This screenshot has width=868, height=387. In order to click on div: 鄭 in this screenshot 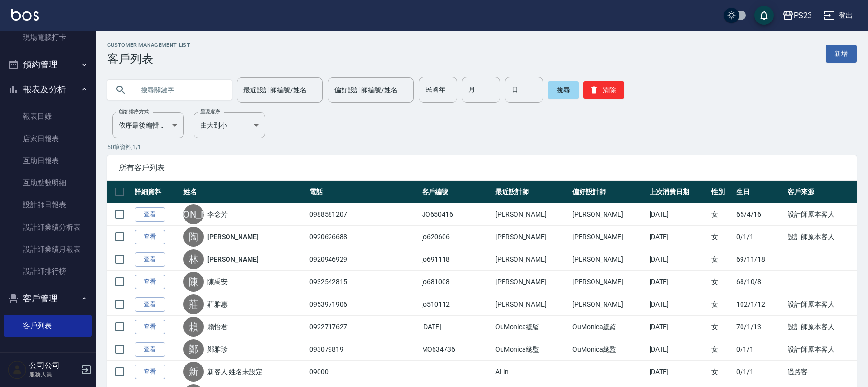, I will do `click(194, 349)`.